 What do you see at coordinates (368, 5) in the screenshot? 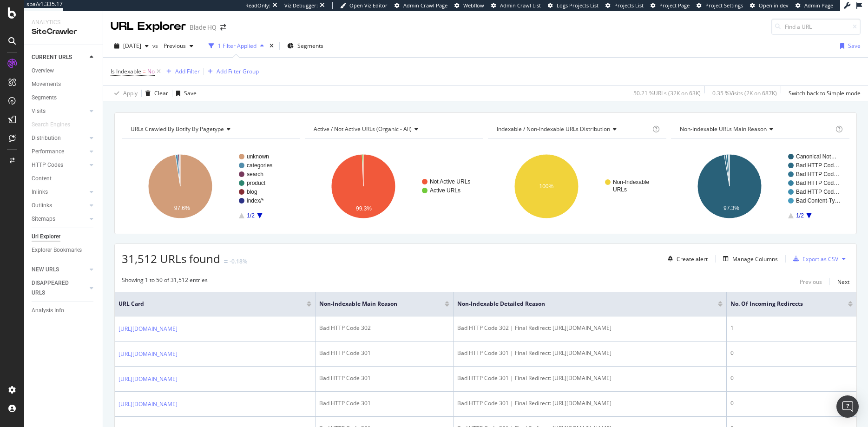
I see `span: Open Viz Editor` at bounding box center [368, 5].